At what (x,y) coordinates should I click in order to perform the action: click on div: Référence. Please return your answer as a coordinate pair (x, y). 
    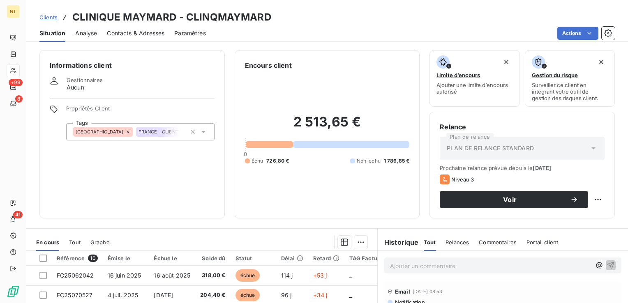
    Looking at the image, I should click on (77, 259).